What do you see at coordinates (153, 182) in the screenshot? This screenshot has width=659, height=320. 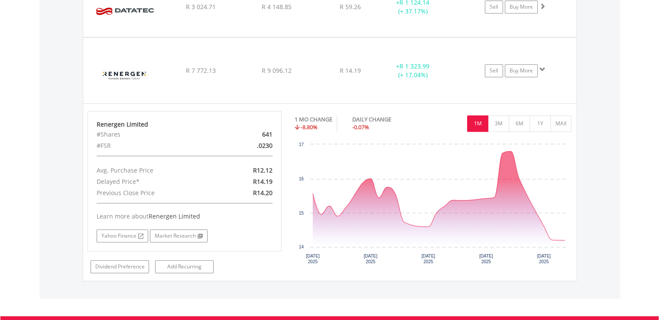 I see `div: Delayed Price*` at bounding box center [153, 182].